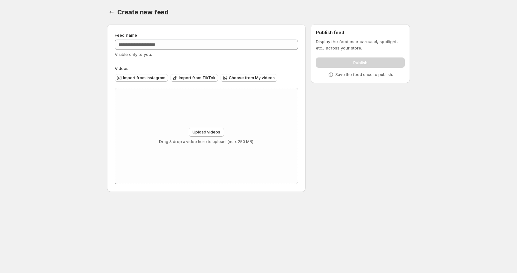  Describe the element at coordinates (133, 54) in the screenshot. I see `span: Visible only to you.` at that location.